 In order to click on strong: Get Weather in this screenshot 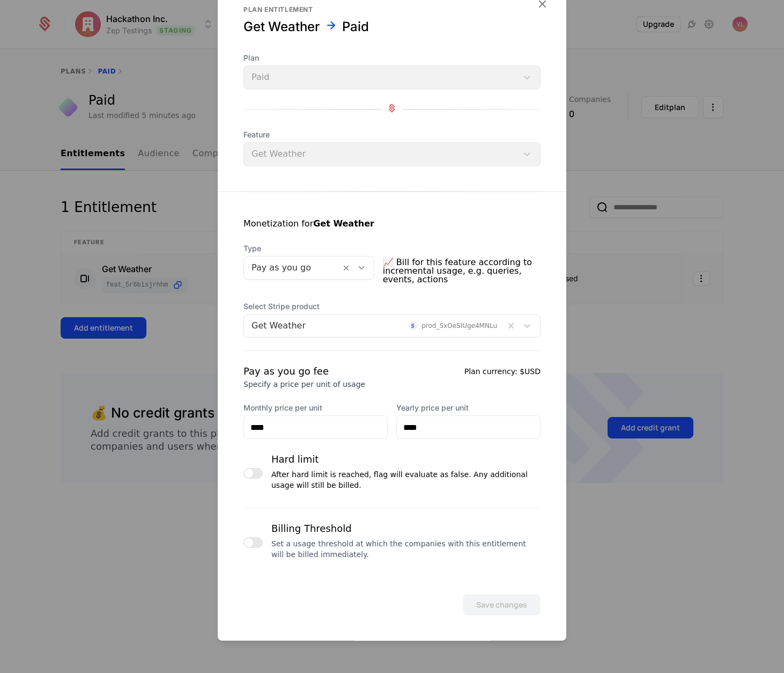, I will do `click(344, 223)`.